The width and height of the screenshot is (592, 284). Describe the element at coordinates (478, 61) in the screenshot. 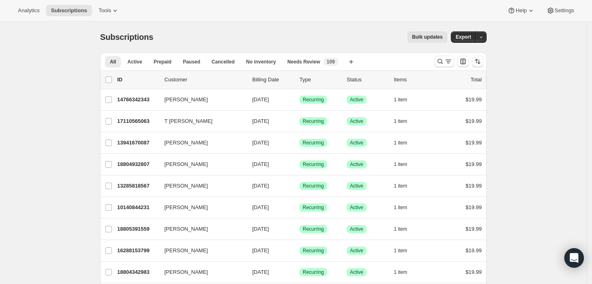

I see `button: Sort the results` at that location.